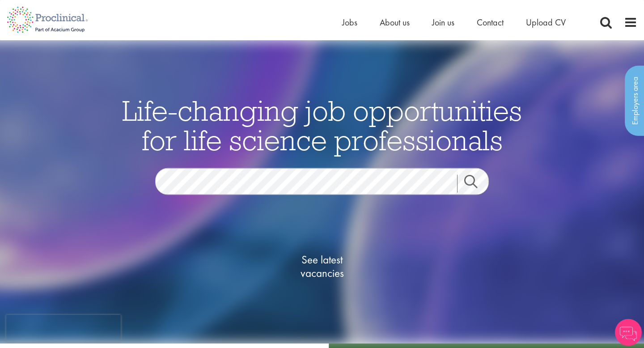 The width and height of the screenshot is (644, 348). Describe the element at coordinates (350, 22) in the screenshot. I see `a: Jobs` at that location.